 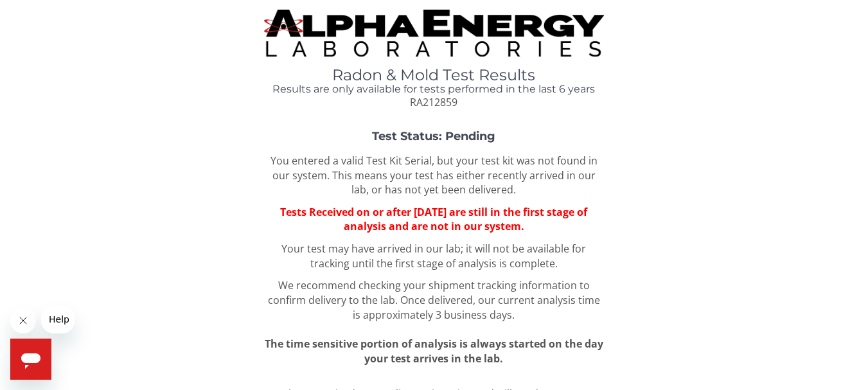 I want to click on span: The time sensitive portion of analysis is always started on the day your test arrives in the lab., so click(x=434, y=351).